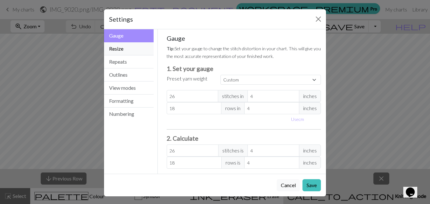 Image resolution: width=430 pixels, height=204 pixels. I want to click on h3: 1. Set your gauge, so click(244, 68).